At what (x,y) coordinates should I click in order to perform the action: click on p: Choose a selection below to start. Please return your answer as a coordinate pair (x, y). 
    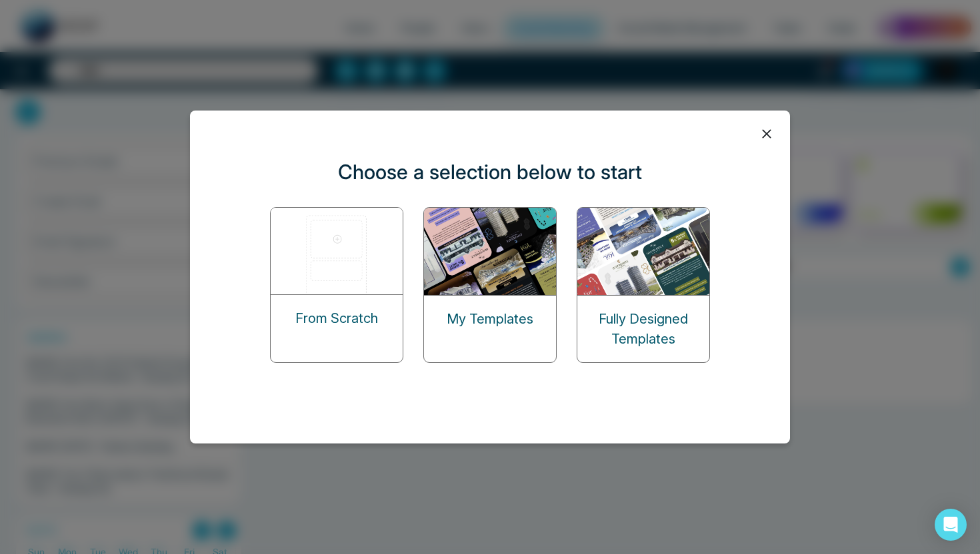
    Looking at the image, I should click on (490, 171).